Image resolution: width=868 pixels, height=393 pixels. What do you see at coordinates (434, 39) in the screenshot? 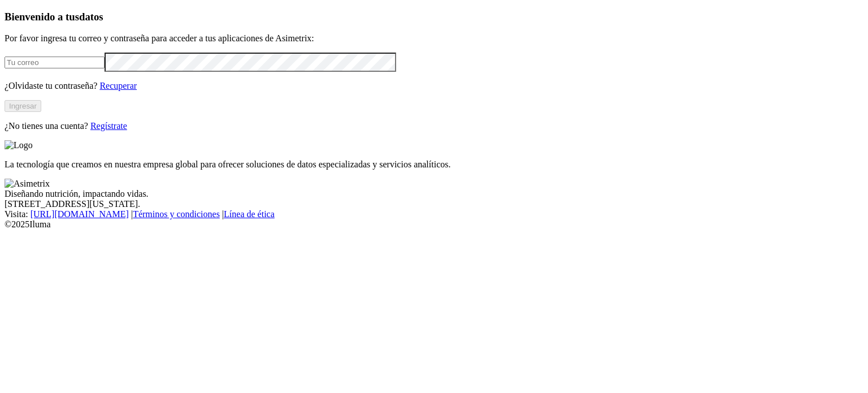
I see `p: Por favor ingresa tu correo y contraseña para acceder a tus aplicaciones de Asimetrix:` at bounding box center [434, 39].